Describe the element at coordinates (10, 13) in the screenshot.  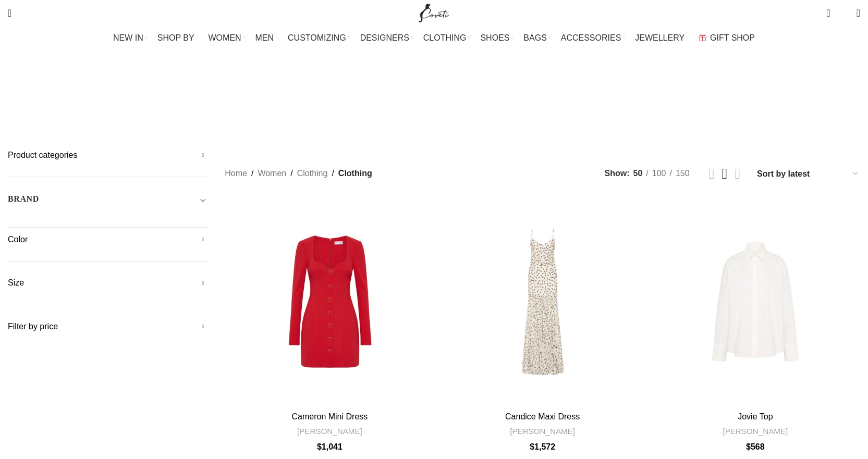
I see `div: Search` at that location.